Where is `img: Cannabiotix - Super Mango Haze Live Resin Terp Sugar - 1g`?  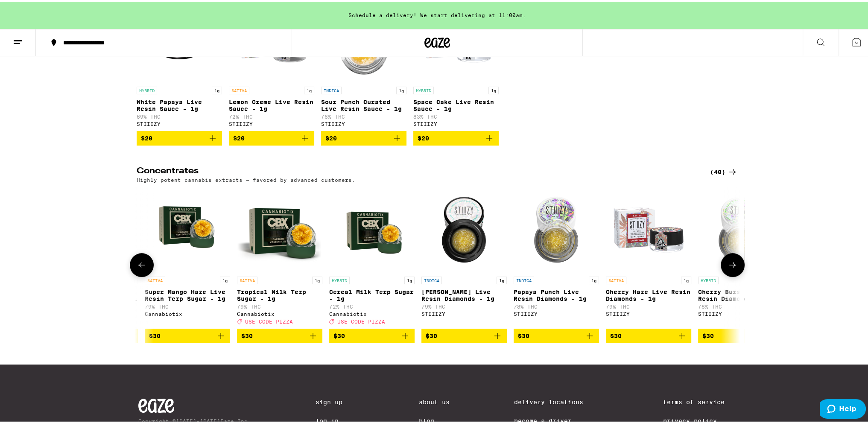
img: Cannabiotix - Super Mango Haze Live Resin Terp Sugar - 1g is located at coordinates (187, 228).